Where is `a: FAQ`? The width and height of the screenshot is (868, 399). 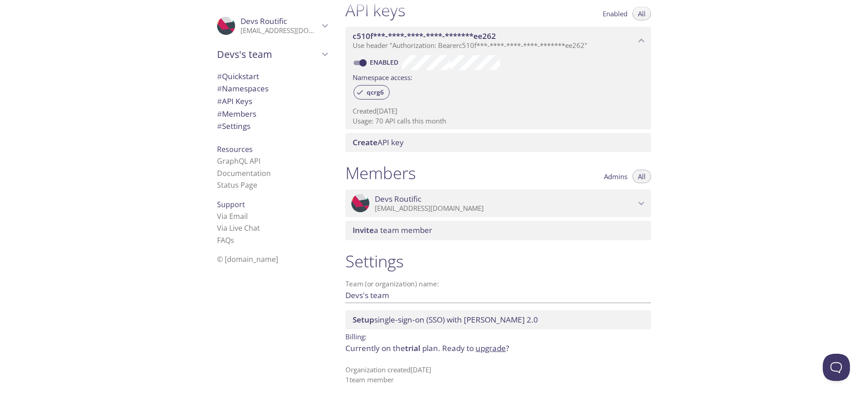 a: FAQ is located at coordinates (225, 240).